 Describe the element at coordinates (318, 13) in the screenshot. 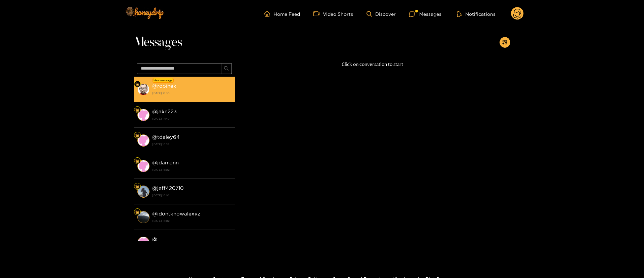

I see `span: video-camera` at that location.